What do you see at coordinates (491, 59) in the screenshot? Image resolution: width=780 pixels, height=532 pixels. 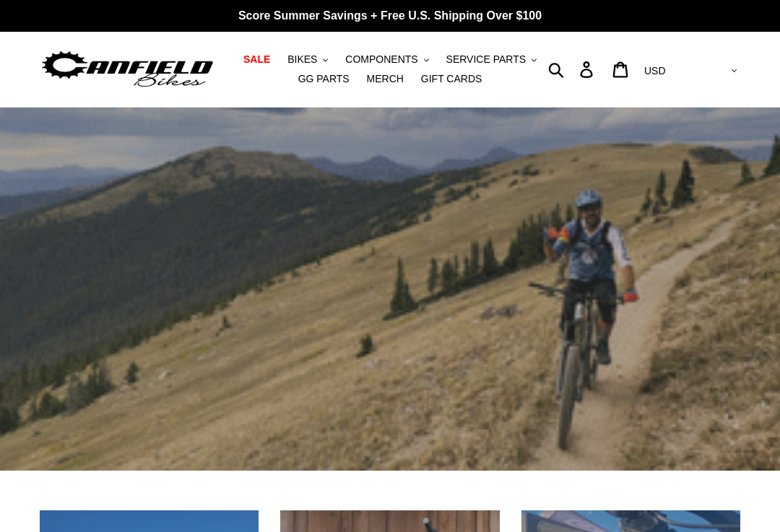 I see `button: SERVICE PARTS` at bounding box center [491, 59].